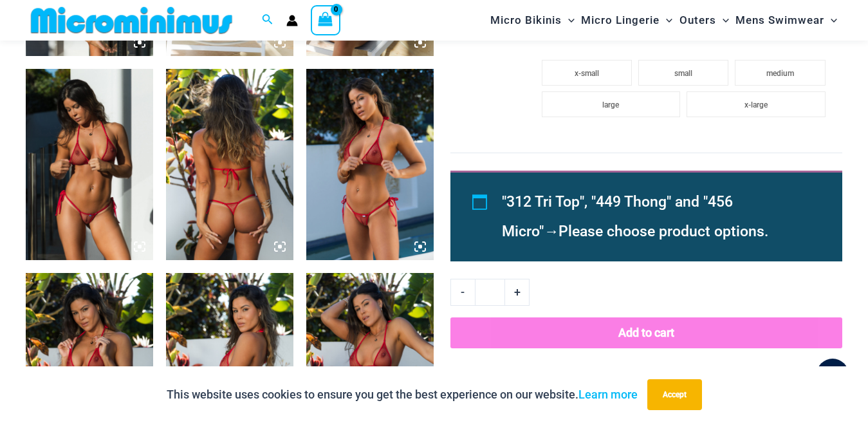  Describe the element at coordinates (90, 164) in the screenshot. I see `img: Summer Storm Red 312 Tri Top 456 Micro` at that location.